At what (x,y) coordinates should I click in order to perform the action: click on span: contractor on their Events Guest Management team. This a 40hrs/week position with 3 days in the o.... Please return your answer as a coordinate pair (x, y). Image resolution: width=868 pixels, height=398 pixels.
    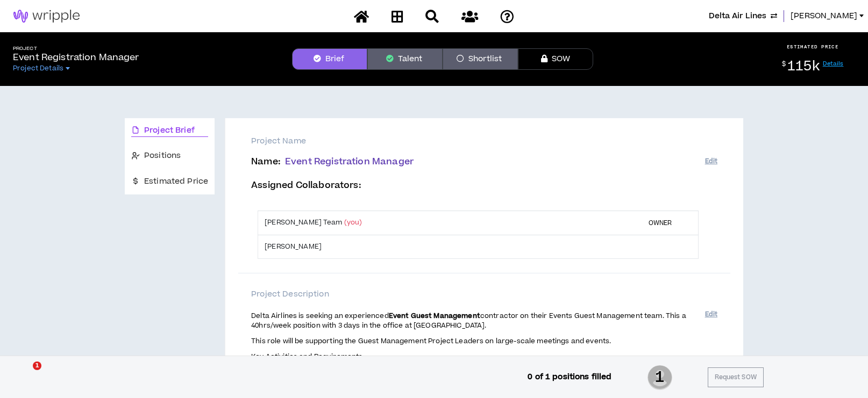
    Looking at the image, I should click on (469, 321).